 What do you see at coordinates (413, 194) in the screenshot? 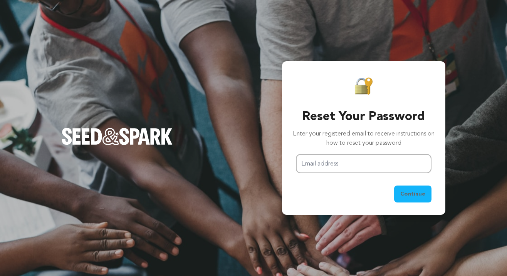
I see `span: Continue` at bounding box center [413, 194].